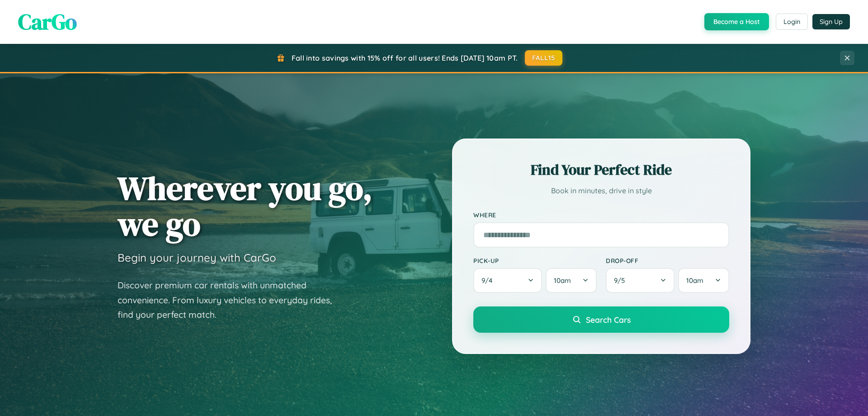 Image resolution: width=868 pixels, height=416 pixels. What do you see at coordinates (608, 319) in the screenshot?
I see `span: Search Cars` at bounding box center [608, 319].